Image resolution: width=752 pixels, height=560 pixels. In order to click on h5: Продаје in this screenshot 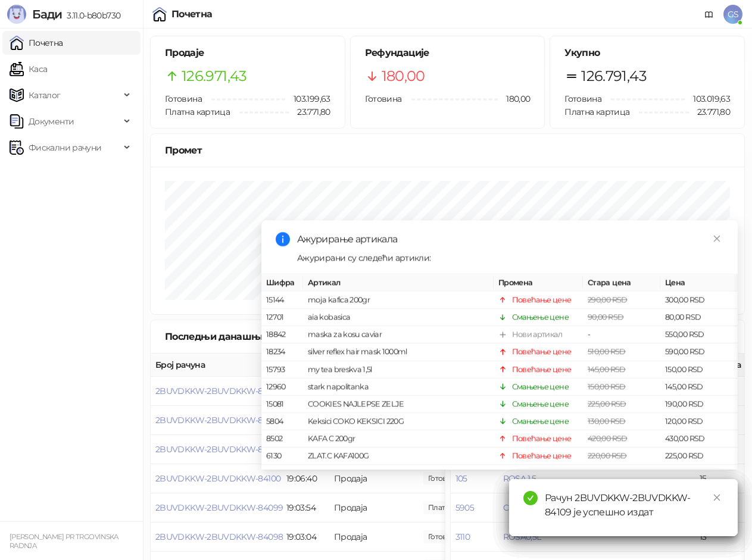, I will do `click(248, 53)`.